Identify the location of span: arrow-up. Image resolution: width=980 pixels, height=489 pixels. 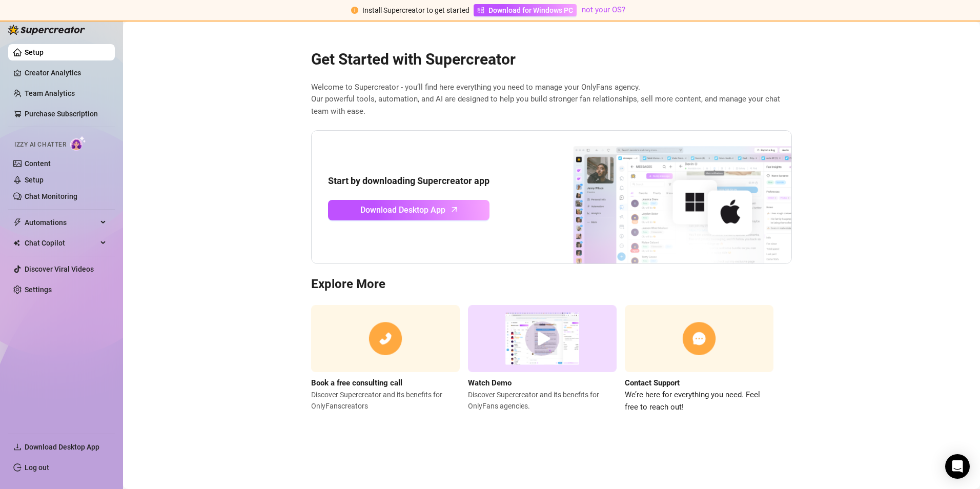
(454, 209).